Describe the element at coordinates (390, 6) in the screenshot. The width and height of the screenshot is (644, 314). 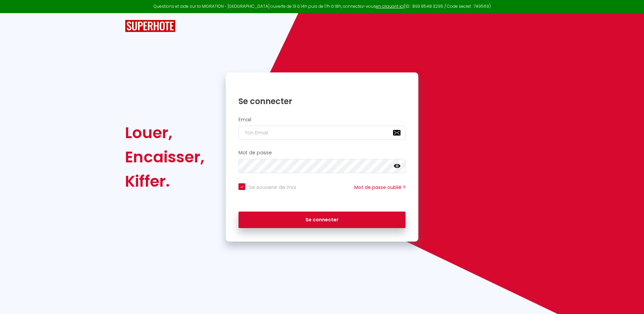
I see `a: en cliquant ici` at that location.